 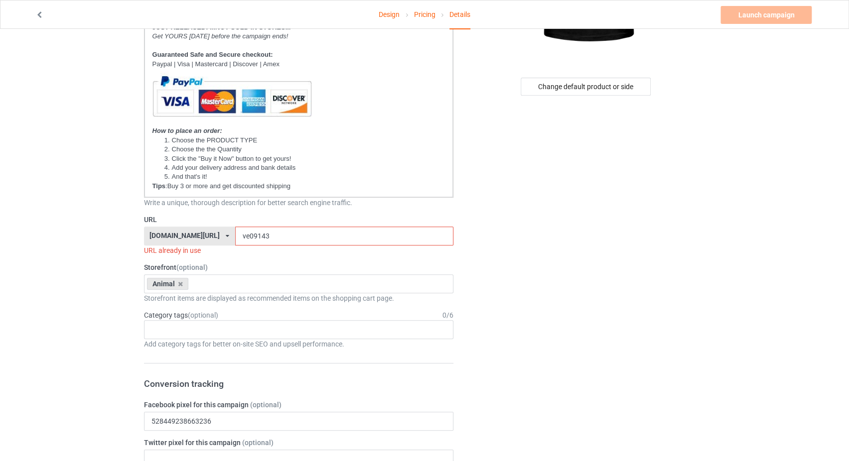 What do you see at coordinates (299, 203) in the screenshot?
I see `div: Write a unique, thorough description for better search engine traffic.` at bounding box center [299, 203].